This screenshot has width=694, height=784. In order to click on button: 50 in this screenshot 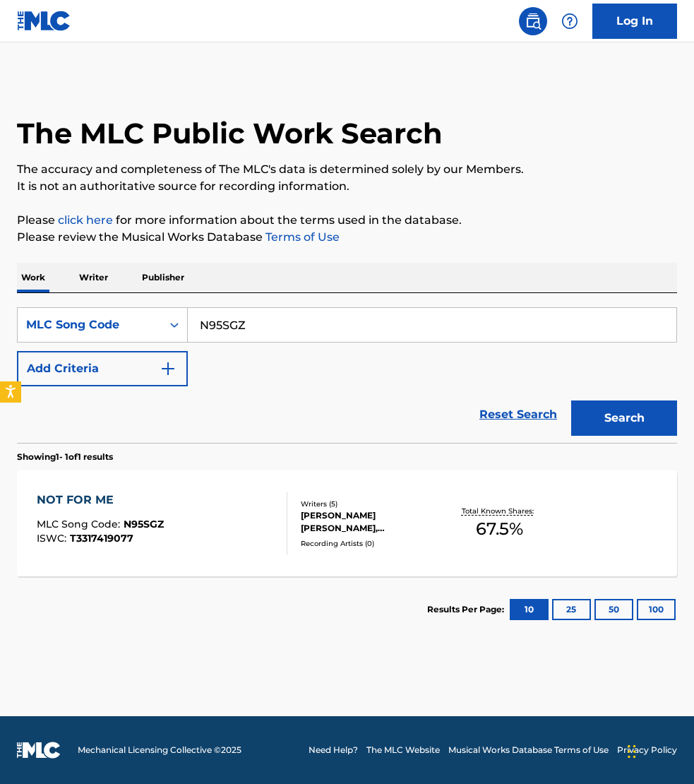, I will do `click(613, 610)`.